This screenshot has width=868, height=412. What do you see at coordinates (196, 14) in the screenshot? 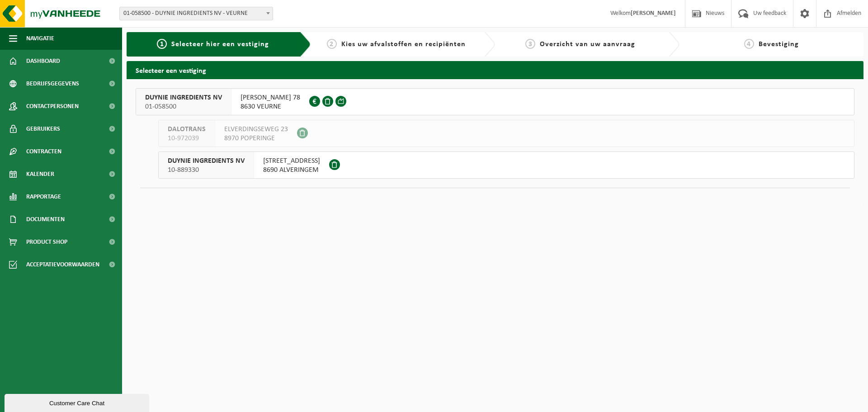
I see `span: 01-058500 - DUYNIE INGREDIENTS NV - VEURNE` at bounding box center [196, 14].